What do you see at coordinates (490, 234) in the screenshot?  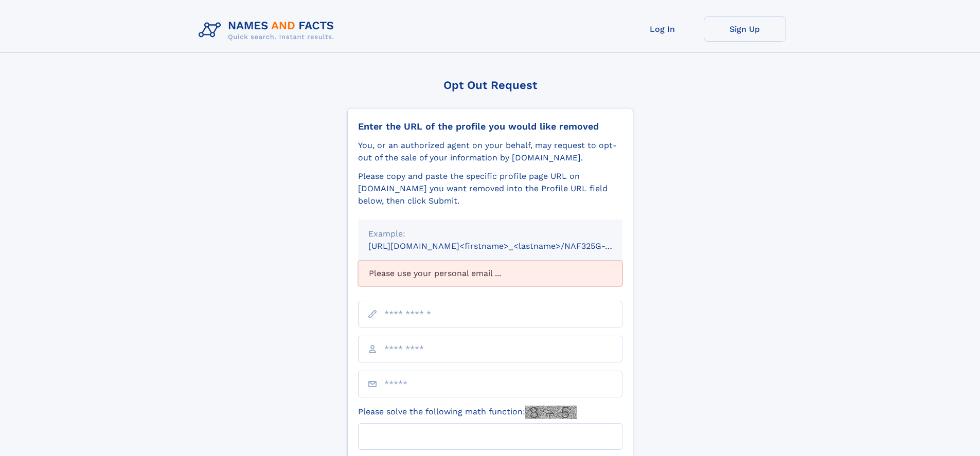 I see `div: Example:` at bounding box center [490, 234].